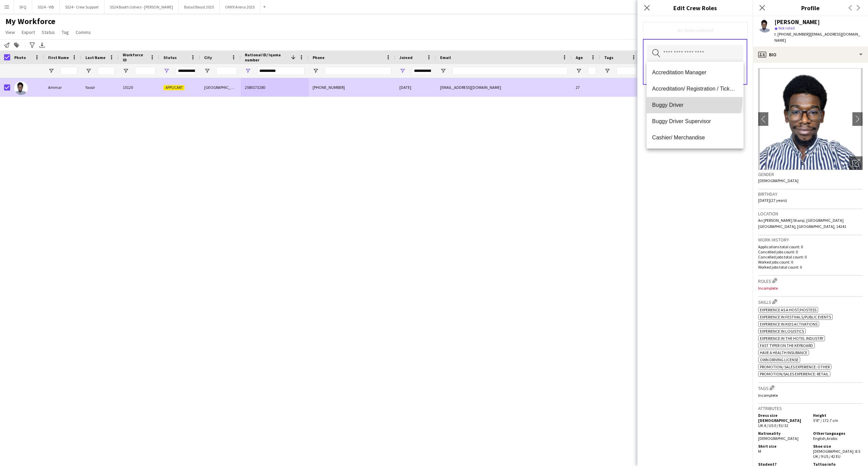  Describe the element at coordinates (838, 447) in the screenshot. I see `h5: Shoe size` at that location.